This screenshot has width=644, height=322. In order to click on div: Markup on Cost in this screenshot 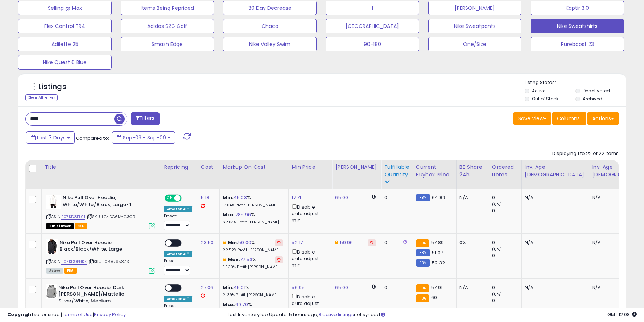, I will do `click(254, 167)`.